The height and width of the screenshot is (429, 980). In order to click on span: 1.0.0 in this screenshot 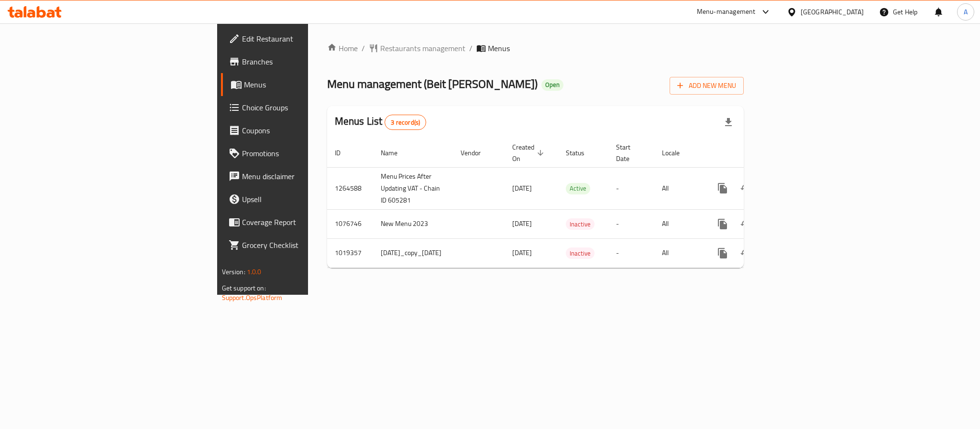, I will do `click(254, 272)`.